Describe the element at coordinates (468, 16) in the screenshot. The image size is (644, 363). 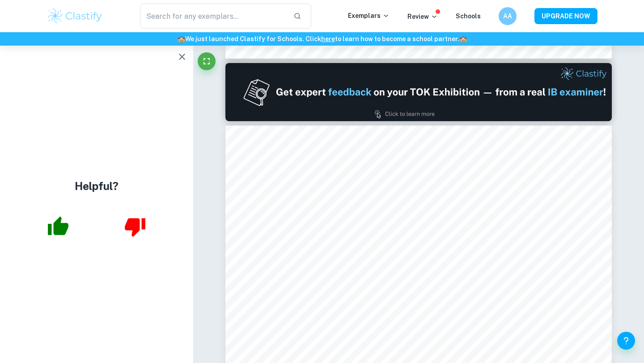
I see `a: Schools` at that location.